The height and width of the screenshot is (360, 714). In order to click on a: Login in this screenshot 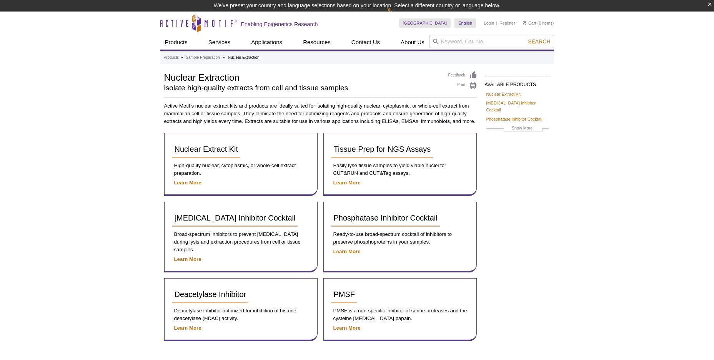, I will do `click(489, 23)`.